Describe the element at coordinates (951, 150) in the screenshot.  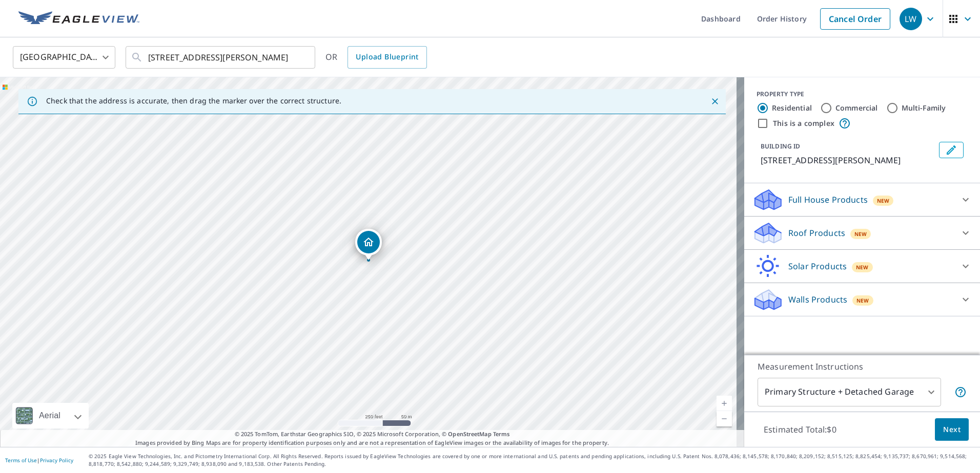
I see `button: Edit building 1` at that location.